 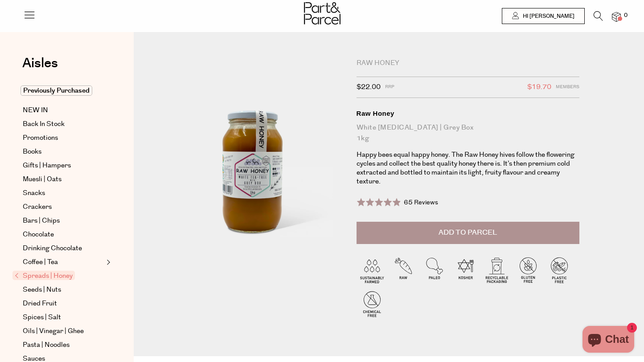 What do you see at coordinates (64, 110) in the screenshot?
I see `a: NEW IN` at bounding box center [64, 110].